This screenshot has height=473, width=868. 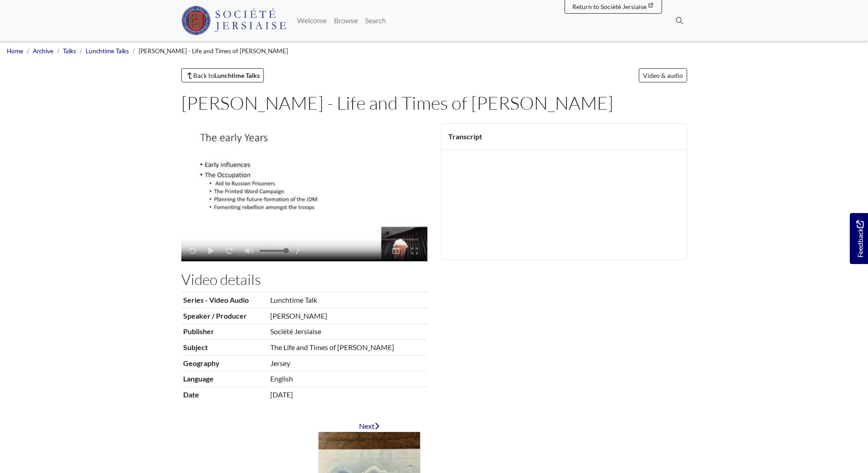 What do you see at coordinates (663, 75) in the screenshot?
I see `a: Video & audio` at bounding box center [663, 75].